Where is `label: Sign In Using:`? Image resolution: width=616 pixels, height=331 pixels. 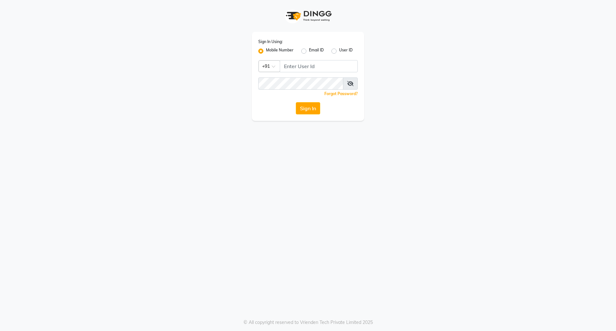 label: Sign In Using: is located at coordinates (271, 42).